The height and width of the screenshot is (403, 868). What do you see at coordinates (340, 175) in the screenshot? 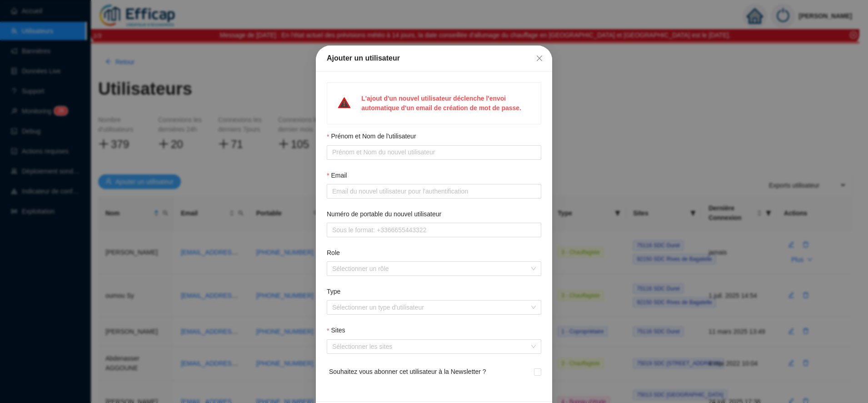
I see `label: Email` at bounding box center [340, 175].